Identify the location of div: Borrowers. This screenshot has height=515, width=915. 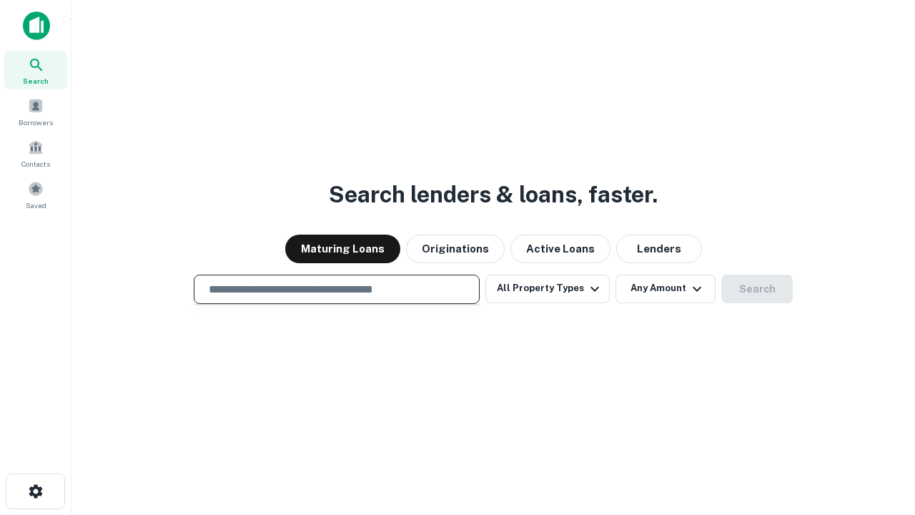
(36, 111).